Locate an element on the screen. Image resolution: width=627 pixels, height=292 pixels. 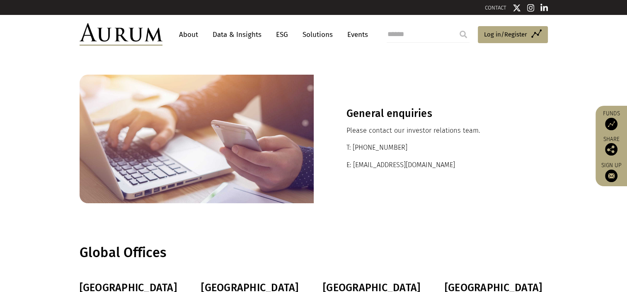
a: ESG is located at coordinates (282, 34).